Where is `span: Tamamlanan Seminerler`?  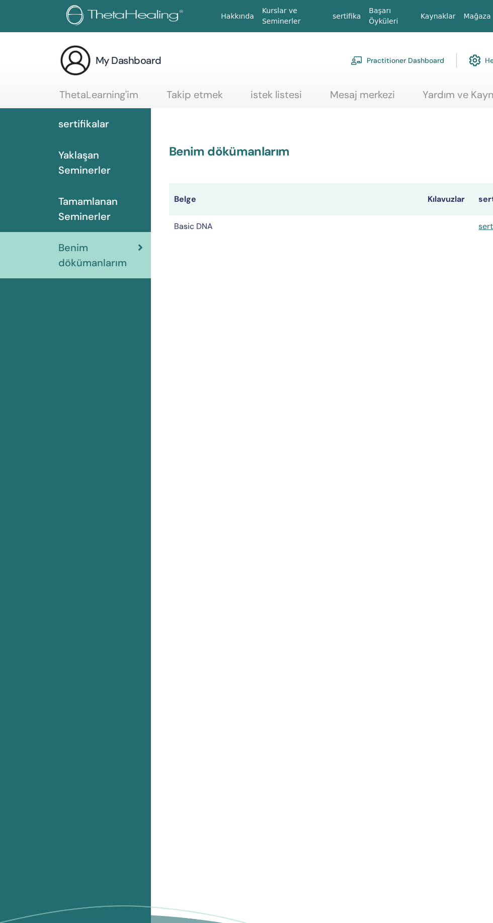 span: Tamamlanan Seminerler is located at coordinates (101, 209).